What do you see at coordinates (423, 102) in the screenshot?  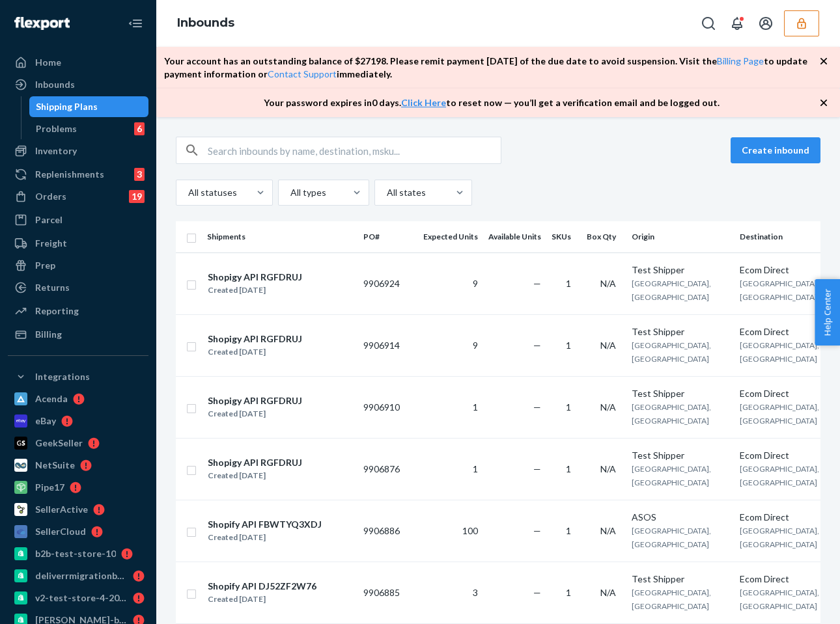 I see `a: Click Here` at bounding box center [423, 102].